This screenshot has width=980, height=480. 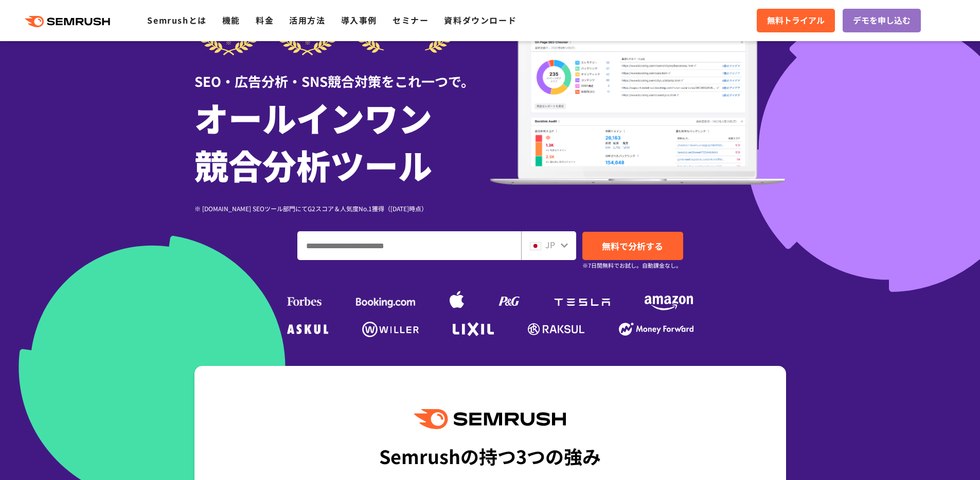 What do you see at coordinates (632, 265) in the screenshot?
I see `small: ※7日間無料でお試し。自動課金なし。` at bounding box center [632, 265].